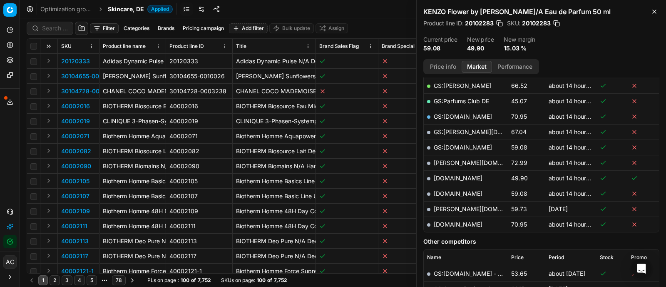 The height and width of the screenshot is (287, 666). I want to click on div: 40002019, so click(199, 121).